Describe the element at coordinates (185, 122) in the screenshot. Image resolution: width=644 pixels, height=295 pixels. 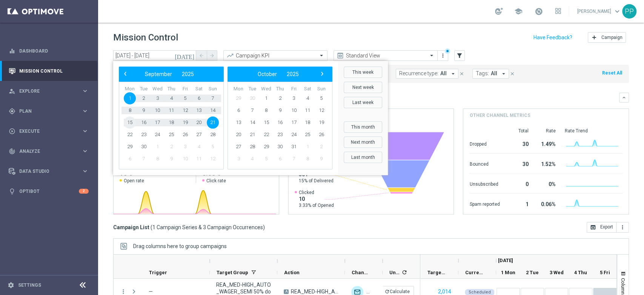
I see `span: 19` at that location.